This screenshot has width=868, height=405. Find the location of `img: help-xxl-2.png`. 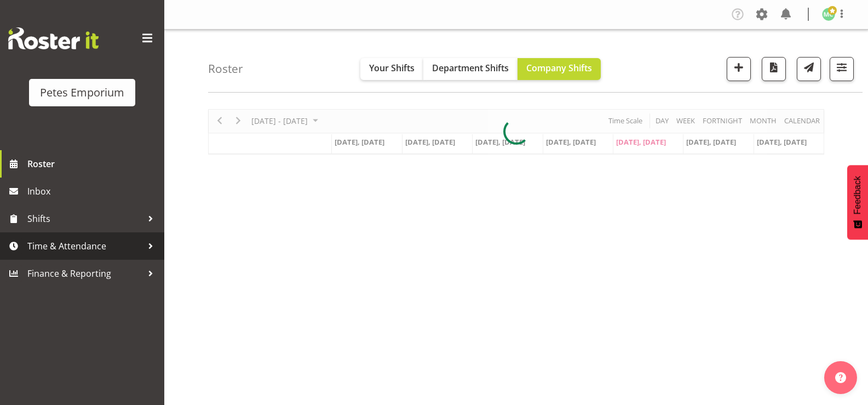

img: help-xxl-2.png is located at coordinates (841, 378).